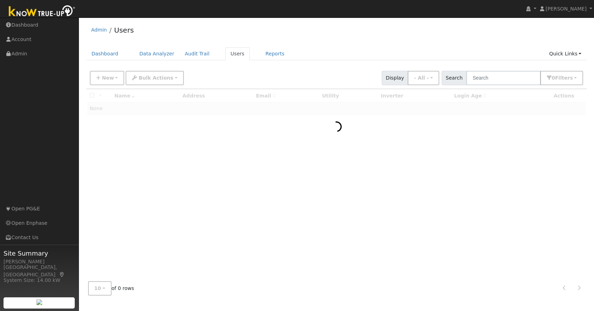  Describe the element at coordinates (39, 303) in the screenshot. I see `img: retrieve` at that location.